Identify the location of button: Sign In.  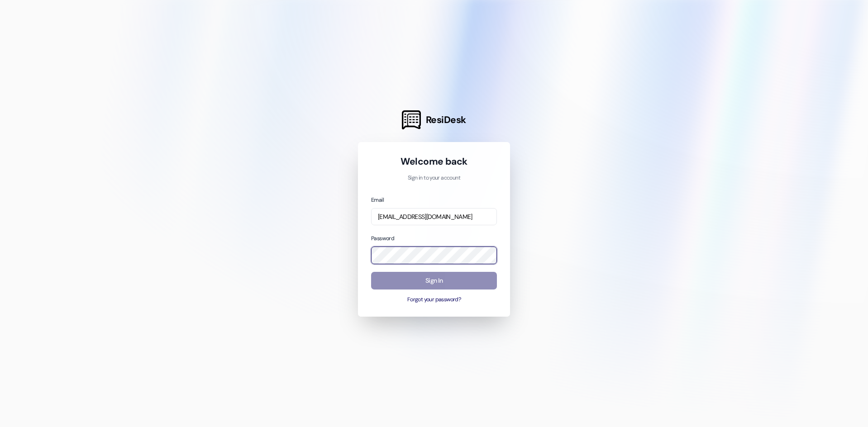
(434, 281).